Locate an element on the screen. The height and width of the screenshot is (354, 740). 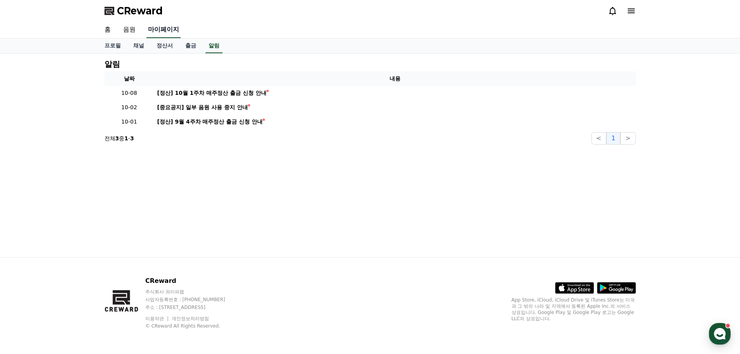
a: 이용약관 is located at coordinates (157, 319).